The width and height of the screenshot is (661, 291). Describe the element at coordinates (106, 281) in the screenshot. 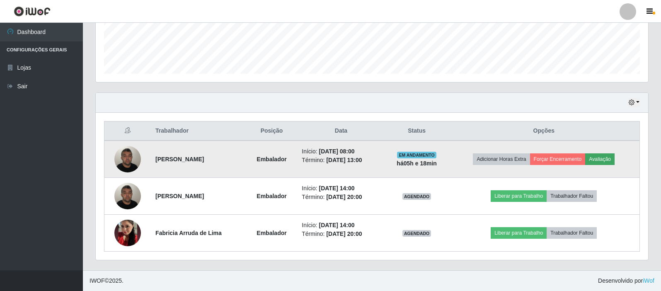

I see `span: © 2025 .` at that location.